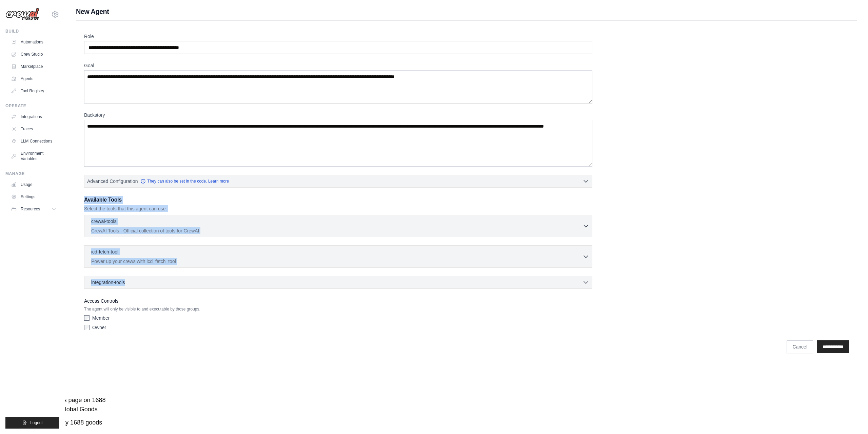 The height and width of the screenshot is (434, 868). Describe the element at coordinates (338, 256) in the screenshot. I see `button: icd-fetch-tool Power up your crews with icd_fetch_tool` at that location.